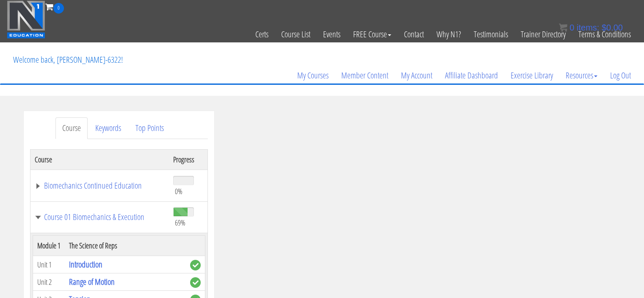 This screenshot has width=644, height=298. Describe the element at coordinates (532, 75) in the screenshot. I see `a: Exercise Library` at that location.